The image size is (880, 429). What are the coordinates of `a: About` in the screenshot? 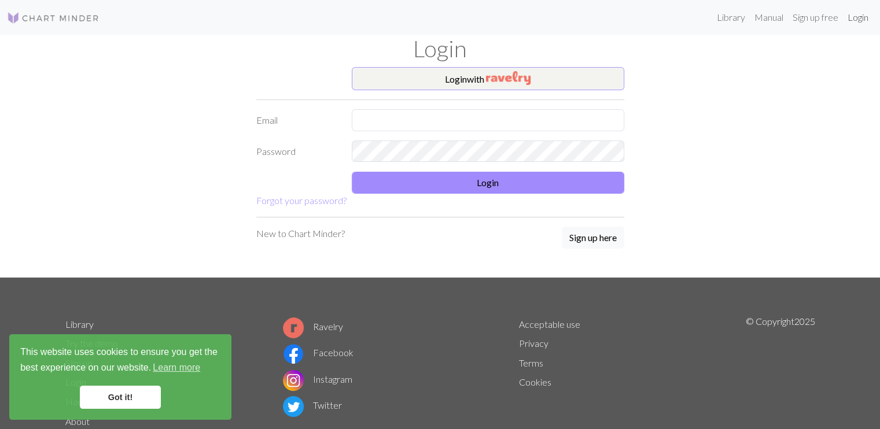 It's located at (77, 421).